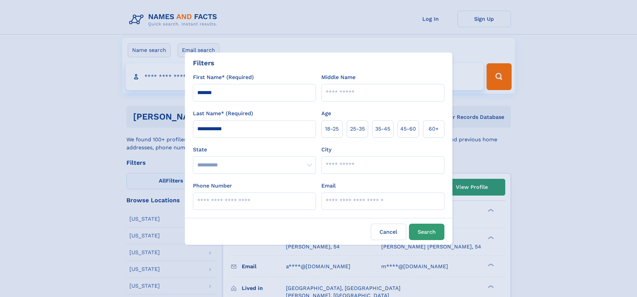  What do you see at coordinates (382, 129) in the screenshot?
I see `span: 35‑45` at bounding box center [382, 129].